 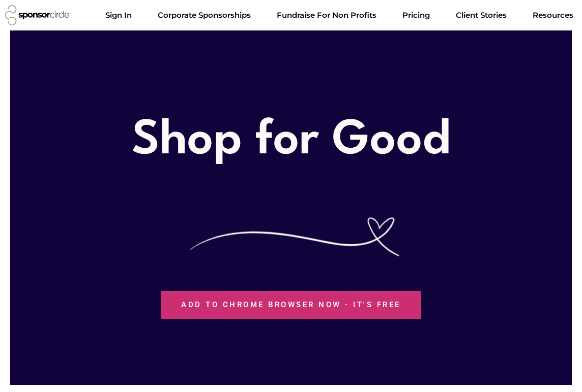 I want to click on h2: Shop for Good, so click(x=291, y=140).